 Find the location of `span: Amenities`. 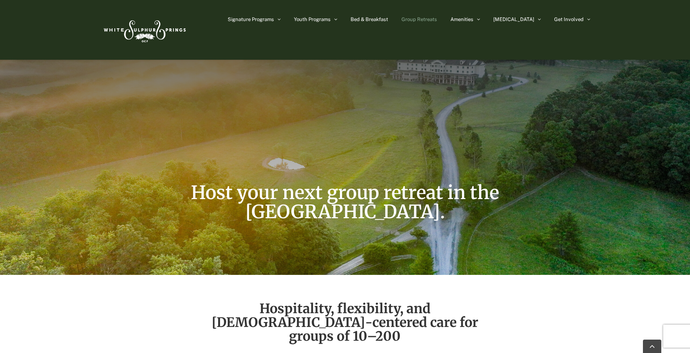

span: Amenities is located at coordinates (462, 19).